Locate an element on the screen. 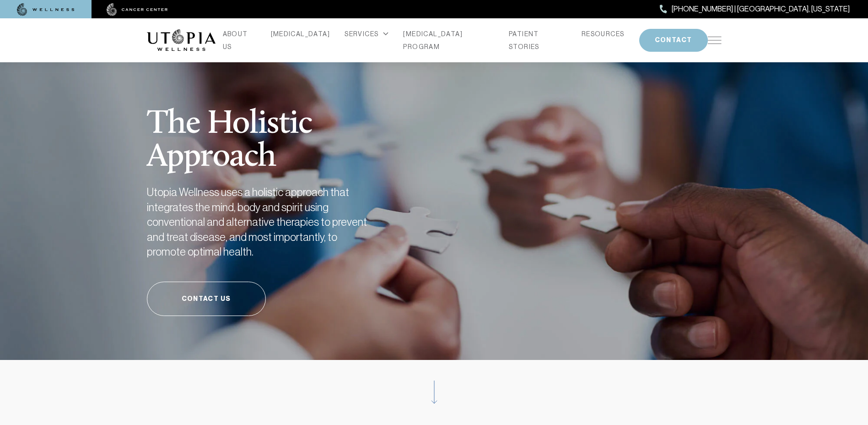 The height and width of the screenshot is (425, 868). button: CONTACT is located at coordinates (673, 40).